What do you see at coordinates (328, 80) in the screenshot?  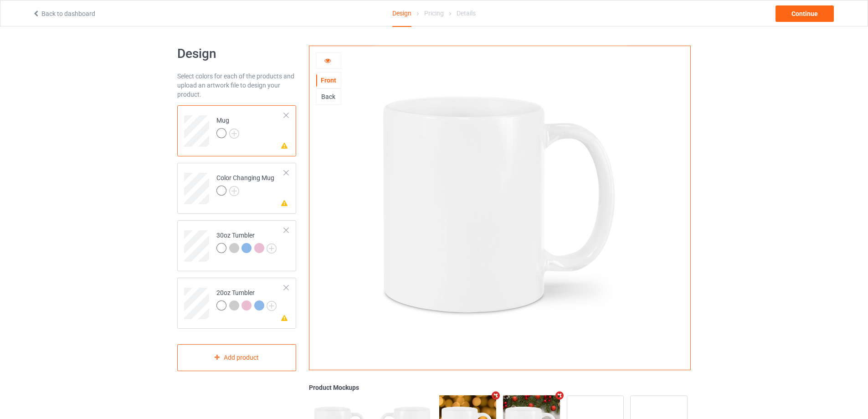 I see `div: Front` at bounding box center [328, 80].